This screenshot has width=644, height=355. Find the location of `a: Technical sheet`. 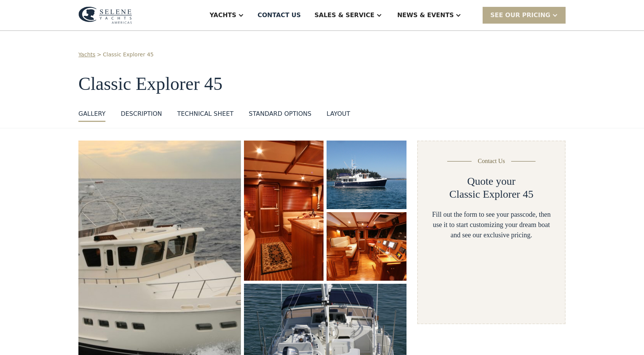

a: Technical sheet is located at coordinates (205, 115).